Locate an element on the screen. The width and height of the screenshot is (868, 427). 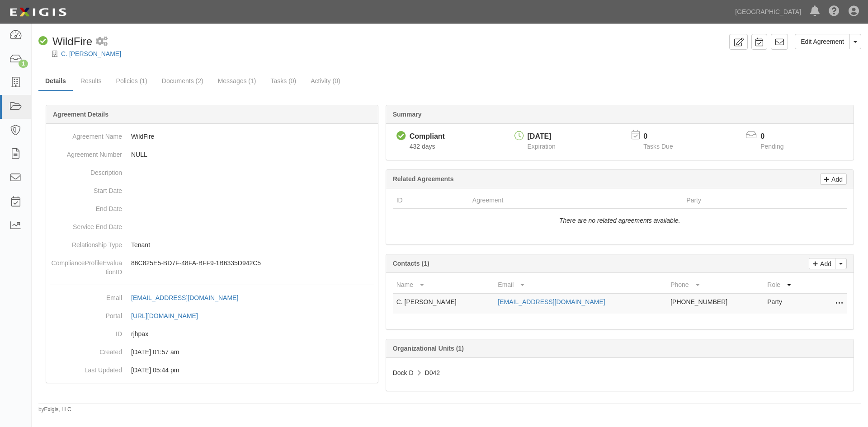
div: 1 is located at coordinates (23, 63).